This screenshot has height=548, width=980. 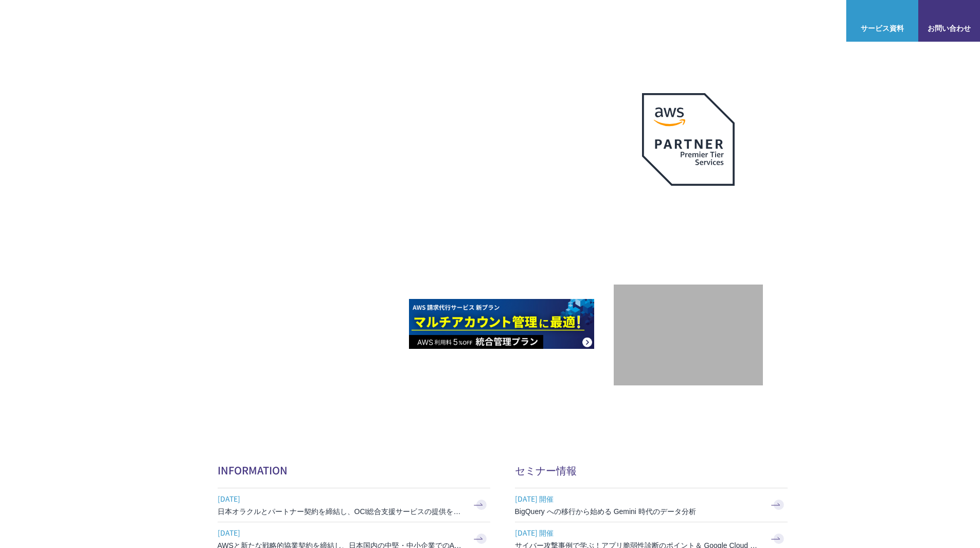 I want to click on a: 導入事例, so click(x=712, y=21).